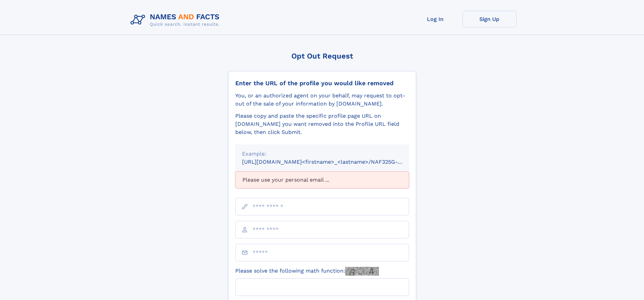 This screenshot has height=300, width=644. I want to click on div: Please use your personal email ..., so click(322, 180).